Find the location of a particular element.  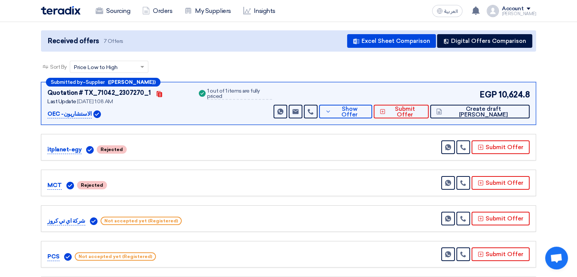

p: itplanet-egy is located at coordinates (64, 150).